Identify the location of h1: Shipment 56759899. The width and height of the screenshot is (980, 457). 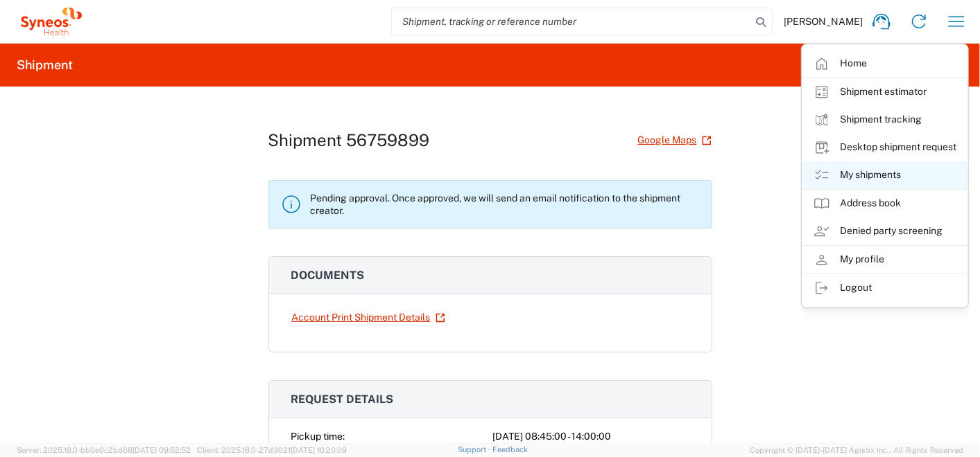
(349, 140).